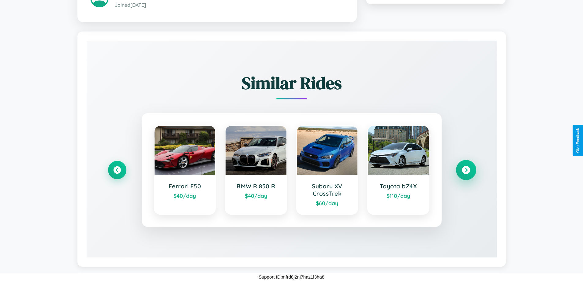 The image size is (583, 281). What do you see at coordinates (256, 186) in the screenshot?
I see `h3: BMW R 850 R` at bounding box center [256, 186].